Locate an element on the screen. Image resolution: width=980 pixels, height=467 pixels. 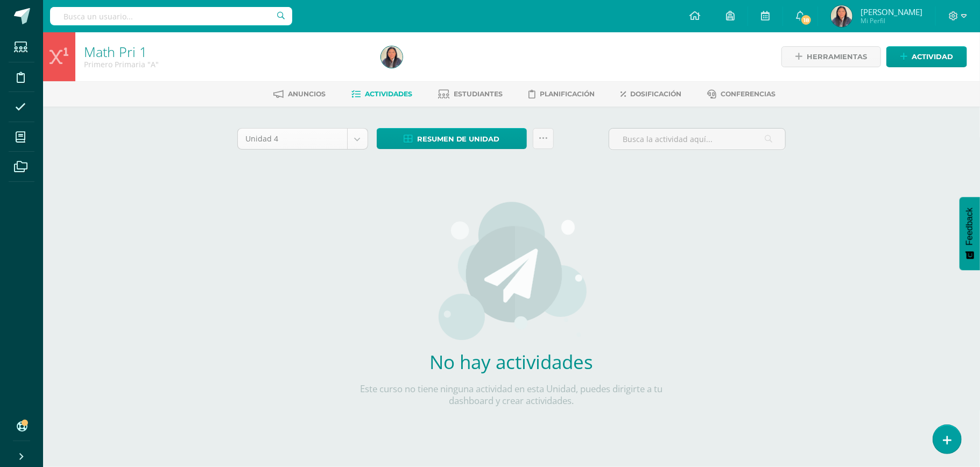
h1: Math Pri 1 is located at coordinates (226, 51).